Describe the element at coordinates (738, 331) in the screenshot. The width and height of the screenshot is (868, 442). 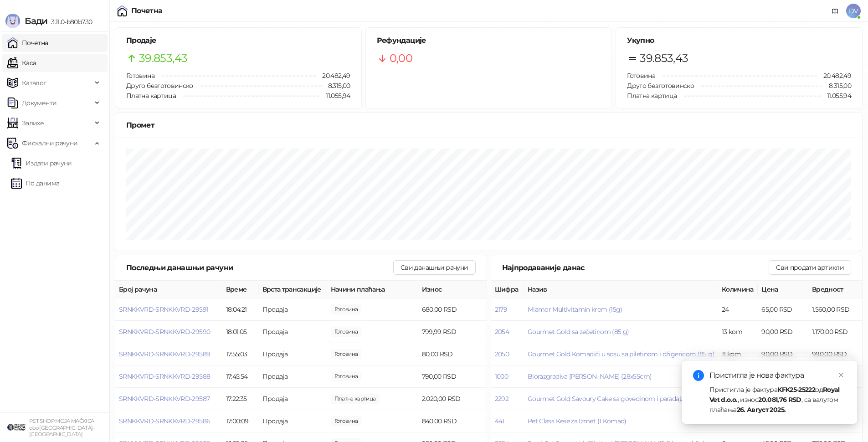
I see `td: 13 kom` at that location.